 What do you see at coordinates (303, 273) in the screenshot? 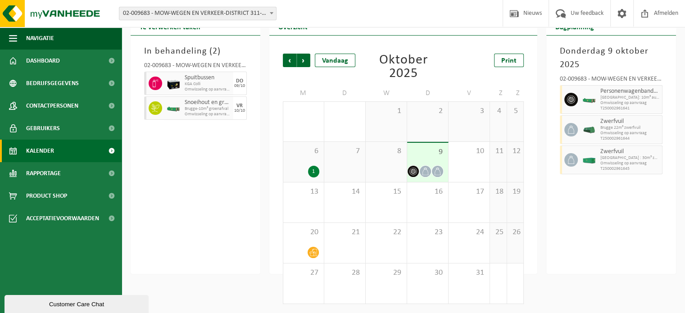
I see `span: 27` at bounding box center [303, 273].